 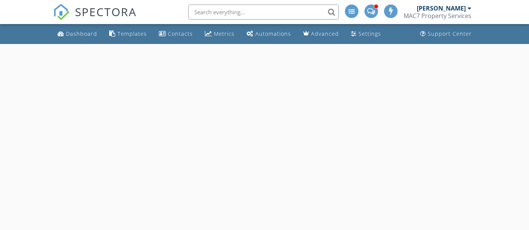 What do you see at coordinates (325, 34) in the screenshot?
I see `div: Advanced` at bounding box center [325, 34].